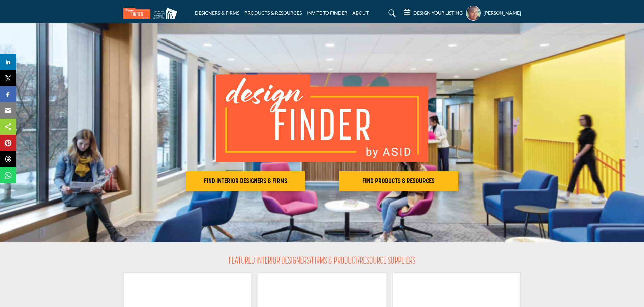 This screenshot has width=644, height=307. I want to click on button: FIND PRODUCTS & RESOURCES, so click(398, 181).